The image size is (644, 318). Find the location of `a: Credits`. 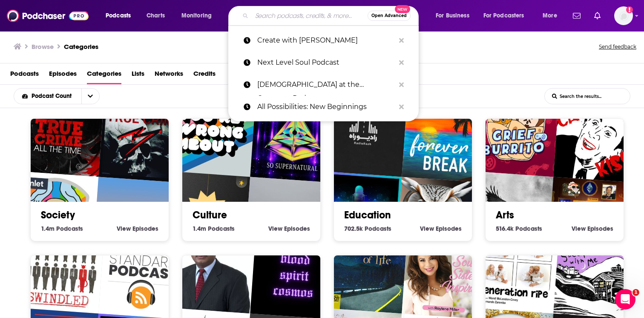

a: Credits is located at coordinates (204, 75).